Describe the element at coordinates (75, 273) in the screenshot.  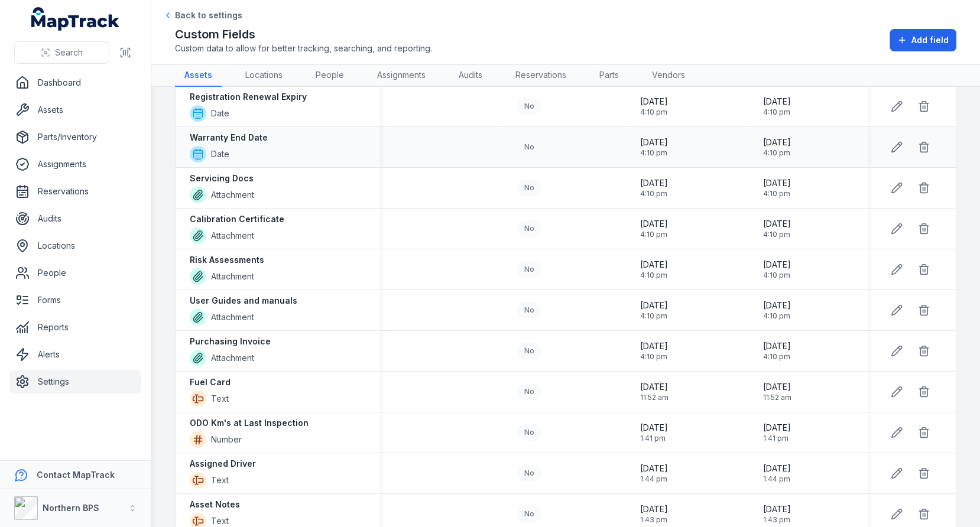
I see `a: People` at that location.